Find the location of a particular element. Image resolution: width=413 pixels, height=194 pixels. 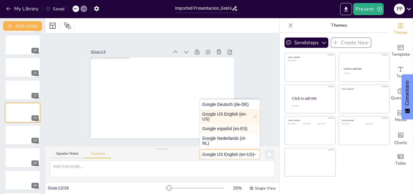

div: Saved is located at coordinates (55, 9).